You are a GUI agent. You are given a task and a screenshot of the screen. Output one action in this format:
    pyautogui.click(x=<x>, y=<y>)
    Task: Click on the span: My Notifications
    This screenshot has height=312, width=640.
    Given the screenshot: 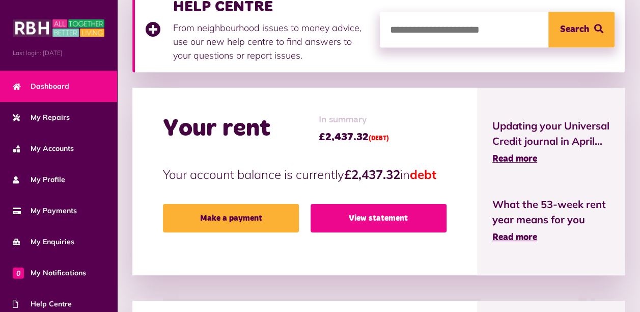 What is the action you would take?
    pyautogui.click(x=49, y=272)
    